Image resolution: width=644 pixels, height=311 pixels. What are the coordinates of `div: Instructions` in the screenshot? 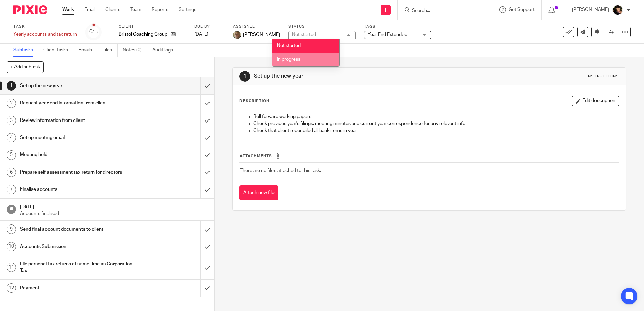 It's located at (603, 77).